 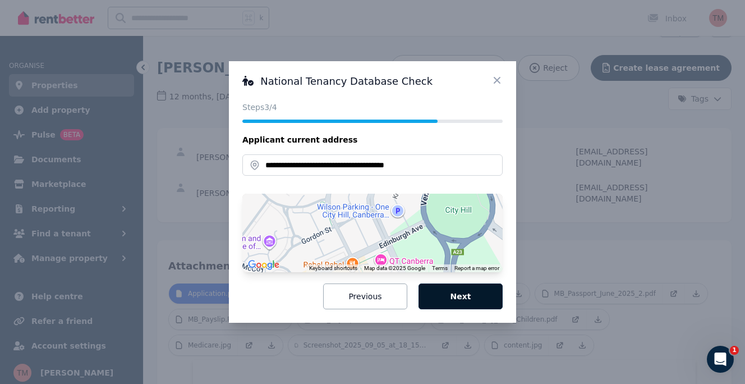 What do you see at coordinates (394, 268) in the screenshot?
I see `span: Map data ©2025 Google` at bounding box center [394, 268].